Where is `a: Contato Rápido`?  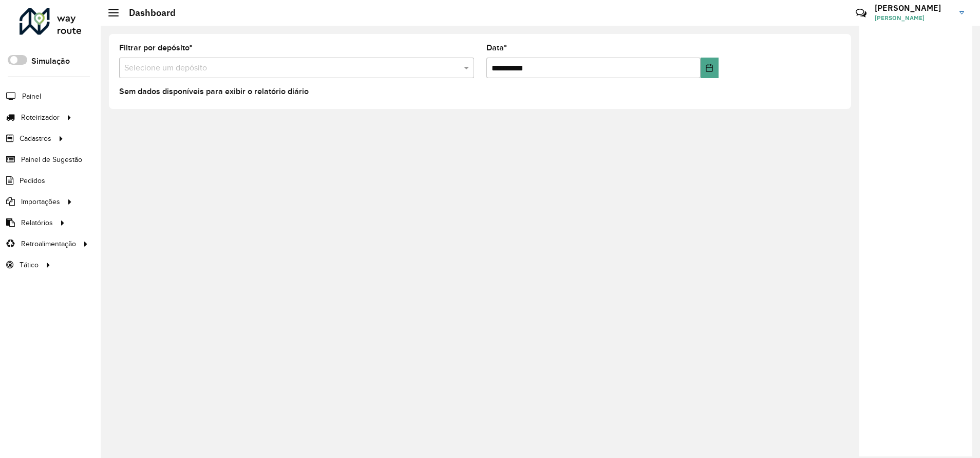
a: Contato Rápido is located at coordinates (861, 12).